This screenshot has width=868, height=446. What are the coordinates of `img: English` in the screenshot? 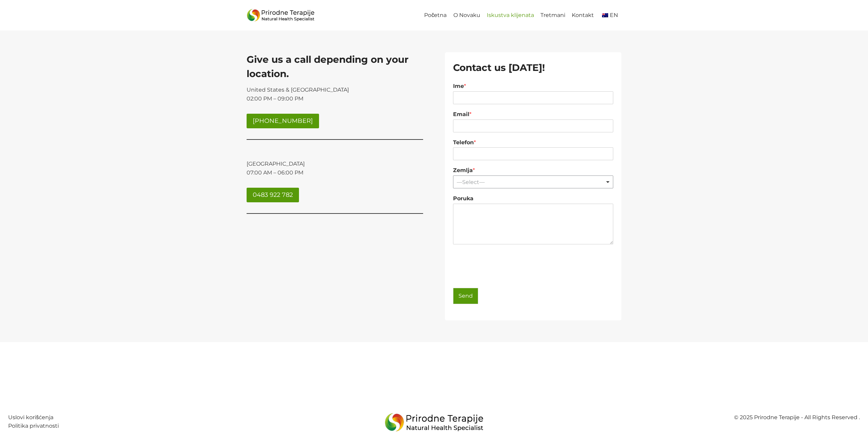 It's located at (605, 15).